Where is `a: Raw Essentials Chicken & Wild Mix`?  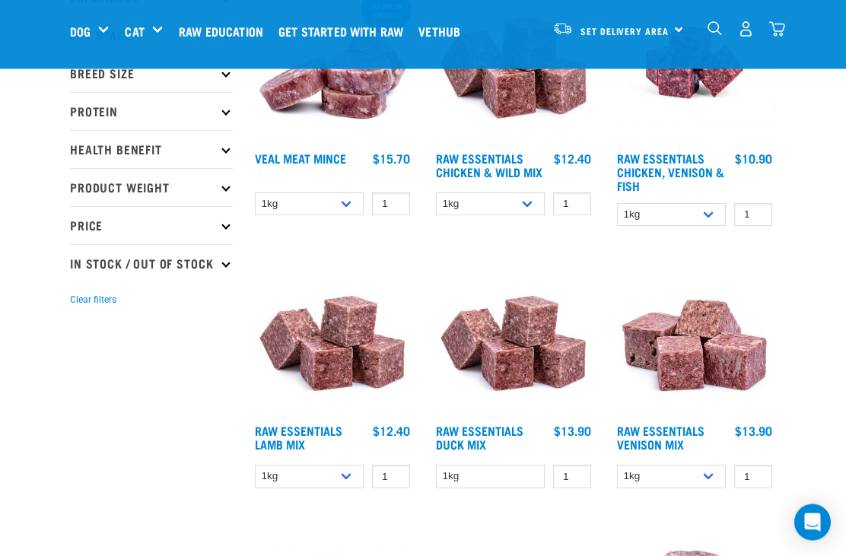
a: Raw Essentials Chicken & Wild Mix is located at coordinates (489, 165).